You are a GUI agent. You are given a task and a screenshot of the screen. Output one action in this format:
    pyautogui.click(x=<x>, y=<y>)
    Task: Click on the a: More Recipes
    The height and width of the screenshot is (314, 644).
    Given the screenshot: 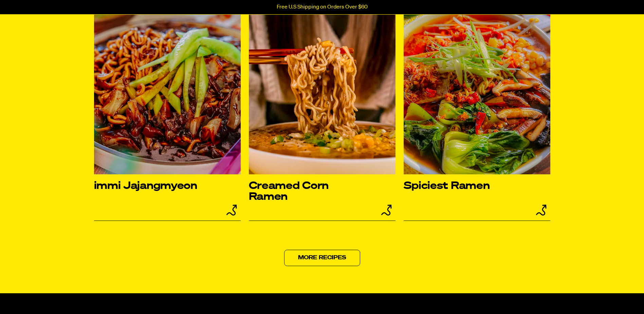 What is the action you would take?
    pyautogui.click(x=322, y=258)
    